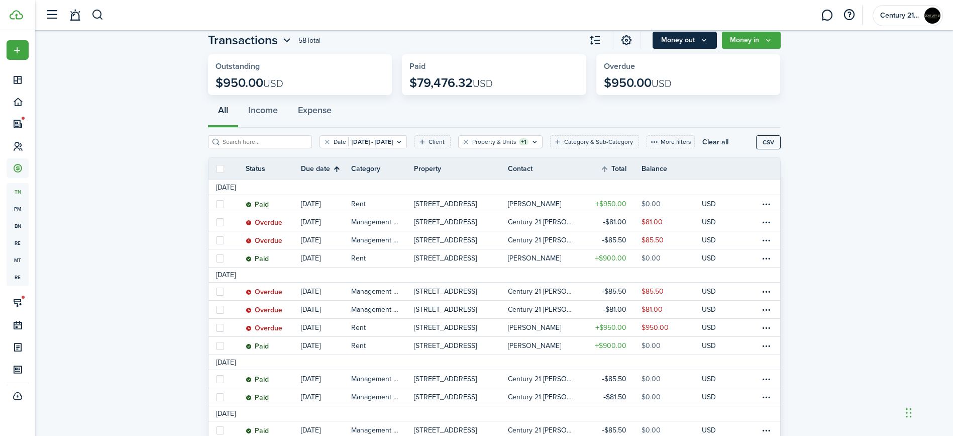  What do you see at coordinates (251, 40) in the screenshot?
I see `button: Transactions` at bounding box center [251, 40].